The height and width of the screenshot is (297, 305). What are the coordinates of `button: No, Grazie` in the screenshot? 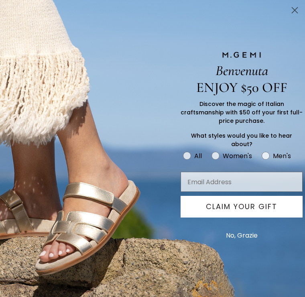 It's located at (241, 235).